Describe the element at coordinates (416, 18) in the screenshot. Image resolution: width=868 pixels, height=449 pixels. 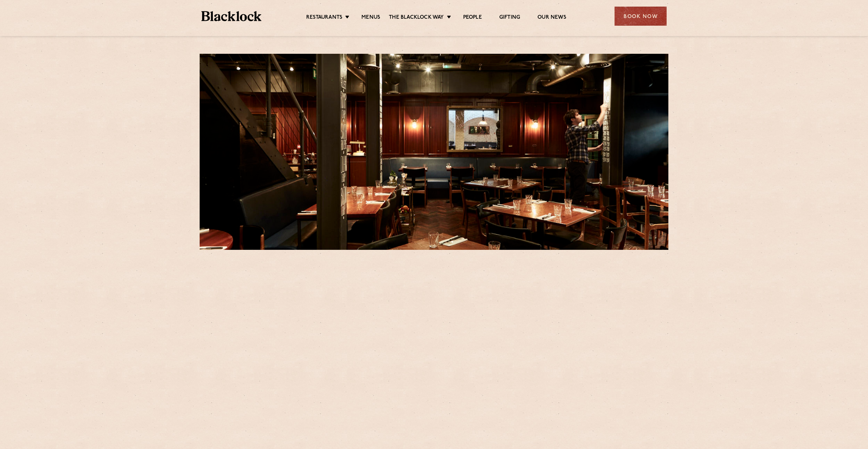
I see `a: The Blacklock Way` at that location.